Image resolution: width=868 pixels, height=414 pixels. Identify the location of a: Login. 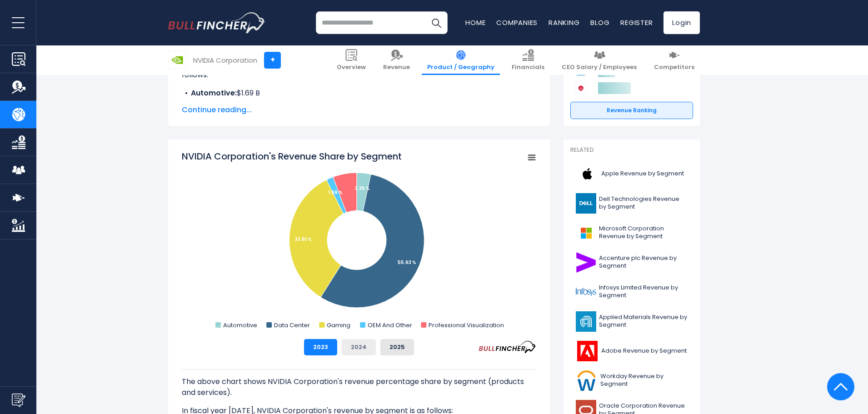
(681, 23).